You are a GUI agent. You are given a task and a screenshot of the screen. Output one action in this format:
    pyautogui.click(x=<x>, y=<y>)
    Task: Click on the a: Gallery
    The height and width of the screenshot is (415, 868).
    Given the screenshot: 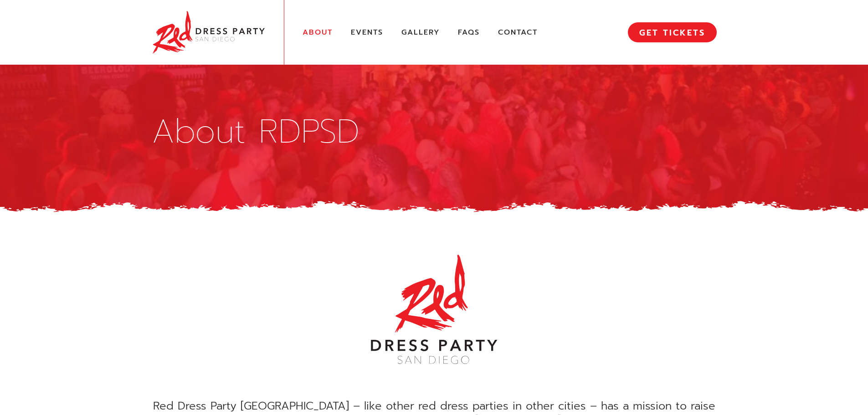 What is the action you would take?
    pyautogui.click(x=421, y=32)
    